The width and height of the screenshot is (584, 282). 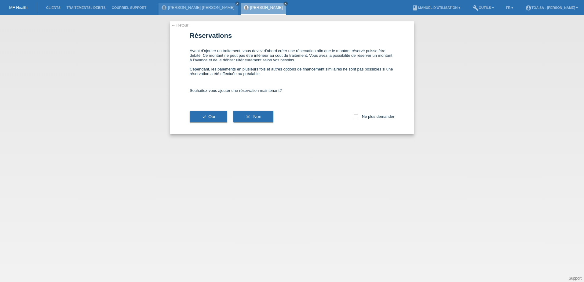 What do you see at coordinates (510, 8) in the screenshot?
I see `a: FR ▾` at bounding box center [510, 8].